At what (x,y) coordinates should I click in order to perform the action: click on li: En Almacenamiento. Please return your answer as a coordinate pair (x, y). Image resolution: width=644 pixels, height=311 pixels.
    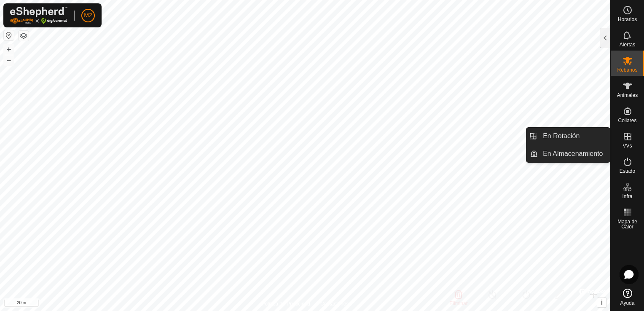
    Looking at the image, I should click on (568, 154).